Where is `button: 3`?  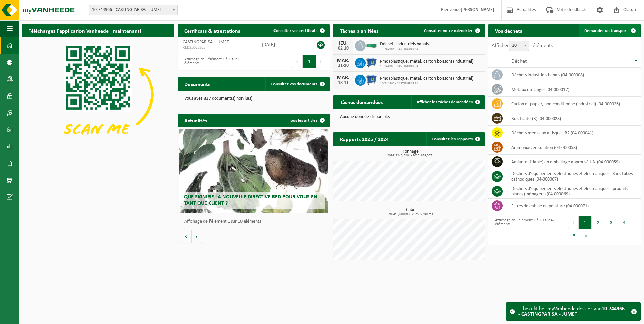 button: 3 is located at coordinates (611, 222).